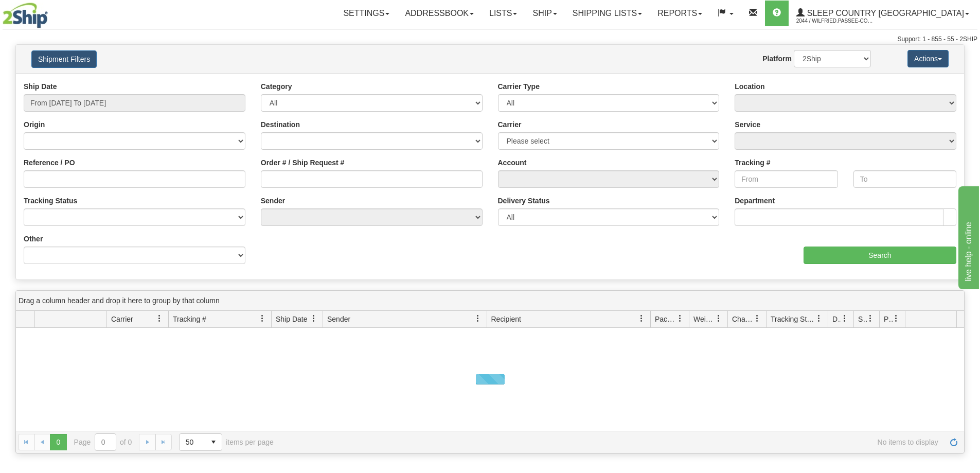 The height and width of the screenshot is (473, 980). I want to click on label: Other, so click(33, 239).